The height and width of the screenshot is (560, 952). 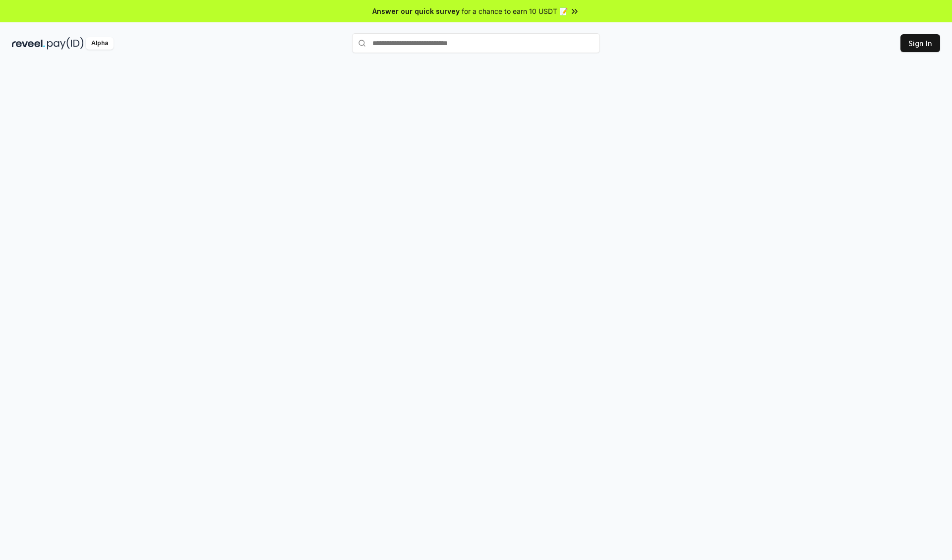 I want to click on div: Alpha, so click(x=99, y=43).